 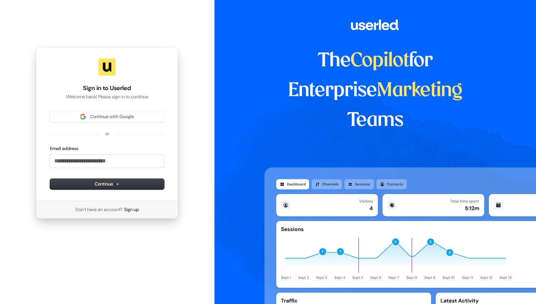 What do you see at coordinates (64, 149) in the screenshot?
I see `label: Email address` at bounding box center [64, 149].